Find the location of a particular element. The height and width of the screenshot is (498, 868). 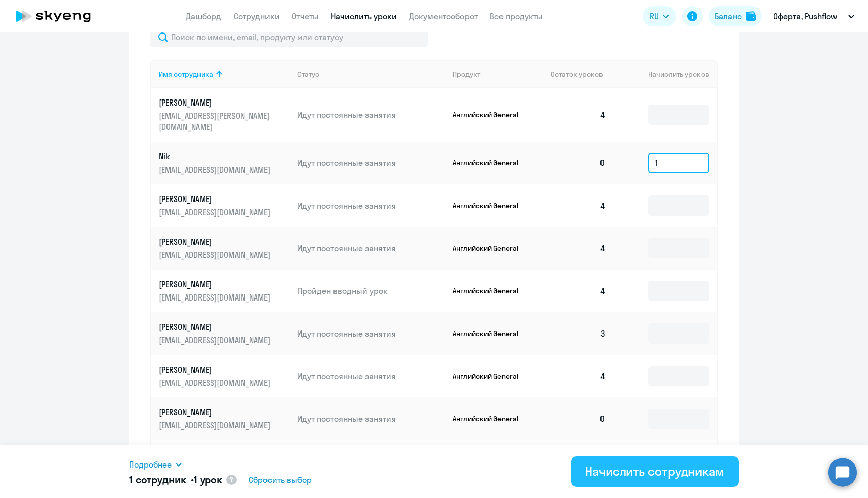

span: Остаток уроков is located at coordinates (576, 74).